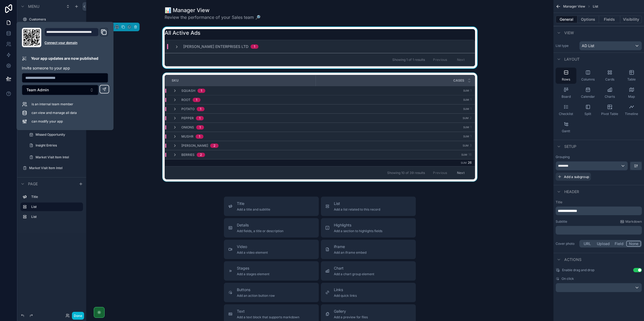 Image resolution: width=644 pixels, height=321 pixels. What do you see at coordinates (611, 46) in the screenshot?
I see `button: AD List` at bounding box center [611, 46].